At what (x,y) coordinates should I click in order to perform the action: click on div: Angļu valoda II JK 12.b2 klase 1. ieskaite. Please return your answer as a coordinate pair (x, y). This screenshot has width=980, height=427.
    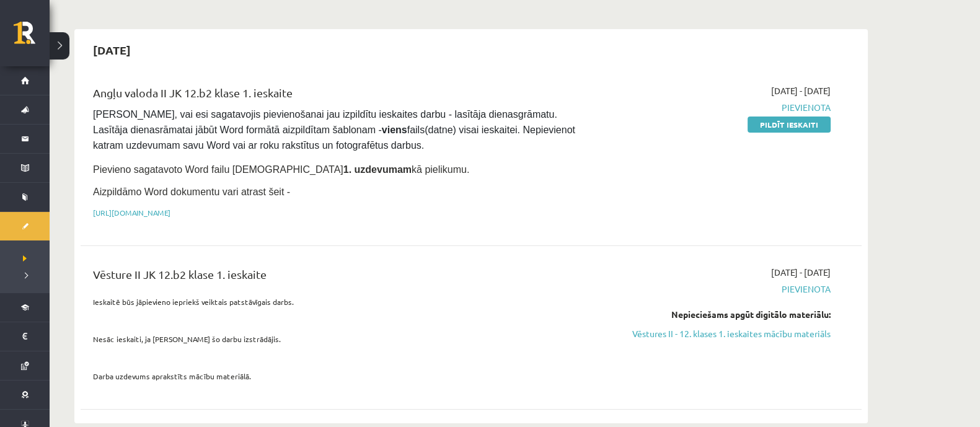
    Looking at the image, I should click on (335, 96).